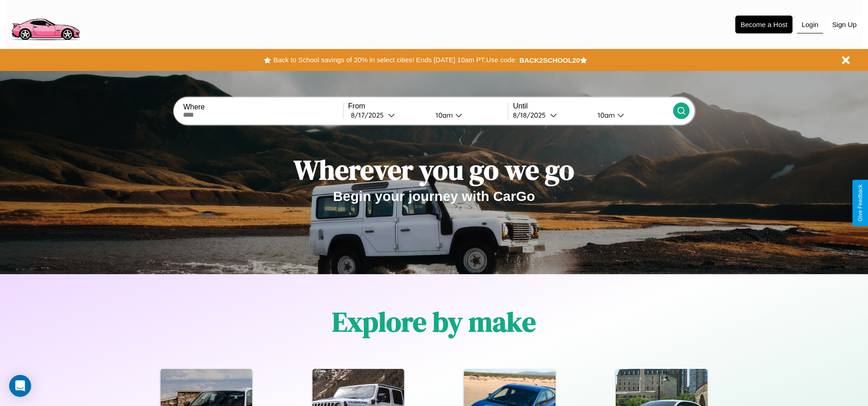 The height and width of the screenshot is (406, 868). What do you see at coordinates (434, 322) in the screenshot?
I see `h1: Explore by make` at bounding box center [434, 322].